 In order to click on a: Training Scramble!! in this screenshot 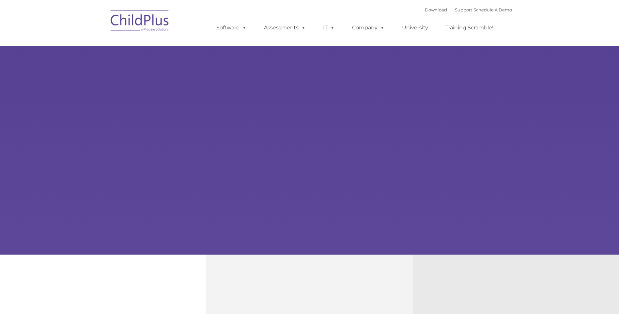, I will do `click(470, 28)`.